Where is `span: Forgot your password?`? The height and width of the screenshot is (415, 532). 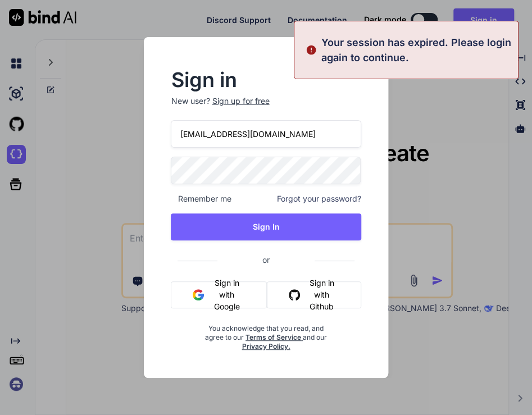 span: Forgot your password? is located at coordinates (319, 198).